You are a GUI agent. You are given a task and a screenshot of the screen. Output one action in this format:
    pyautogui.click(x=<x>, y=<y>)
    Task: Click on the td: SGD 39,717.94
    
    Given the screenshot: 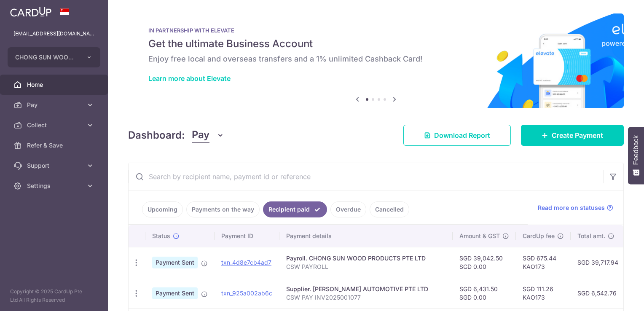 What is the action you would take?
    pyautogui.click(x=599, y=263)
    